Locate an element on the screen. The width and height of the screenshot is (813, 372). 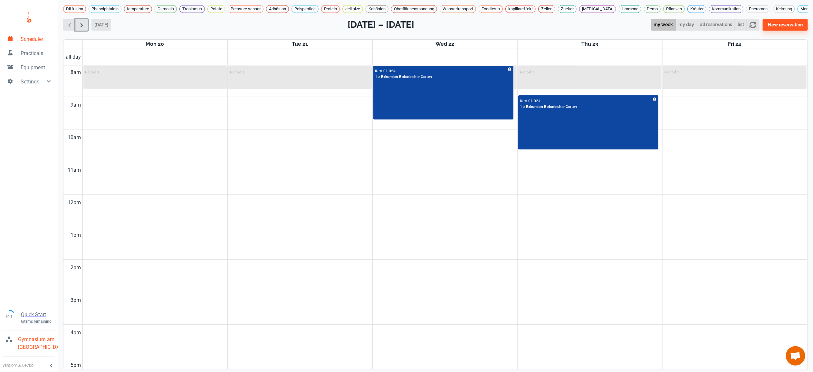
a: October 23, 2025 is located at coordinates (589, 44).